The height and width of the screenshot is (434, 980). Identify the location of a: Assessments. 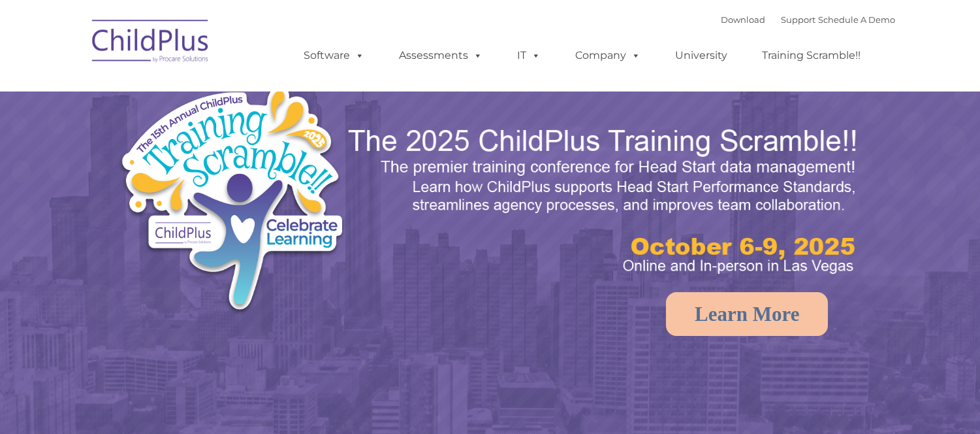
(441, 56).